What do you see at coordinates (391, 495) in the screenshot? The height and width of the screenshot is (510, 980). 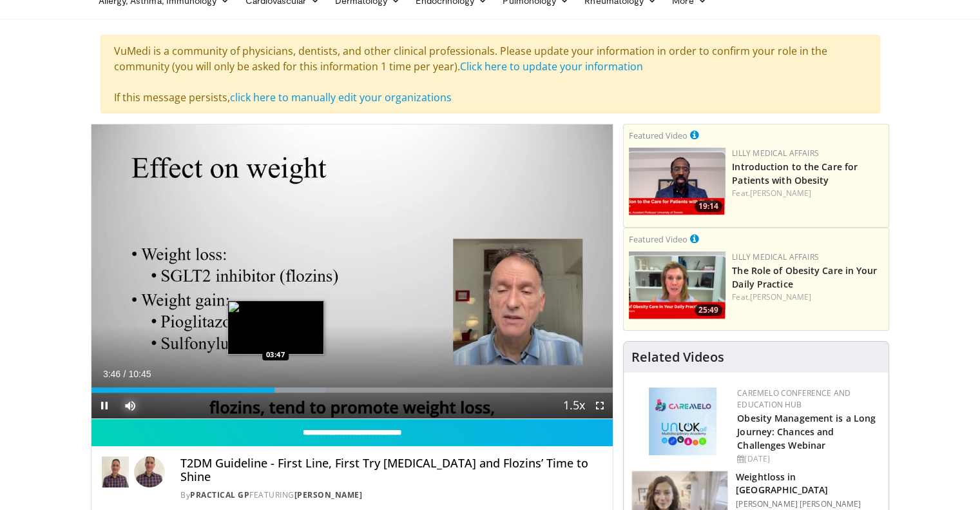 I see `div: By FEATURING` at bounding box center [391, 495].